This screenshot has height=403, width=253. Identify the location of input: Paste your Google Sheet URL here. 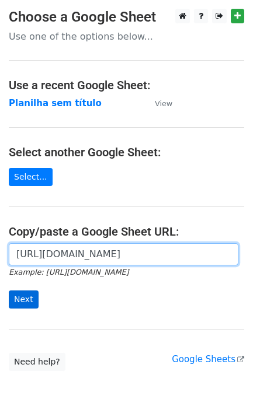
(123, 254).